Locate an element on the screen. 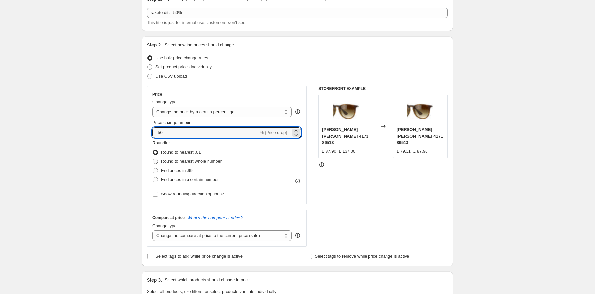  span: Price change amount is located at coordinates (172, 123).